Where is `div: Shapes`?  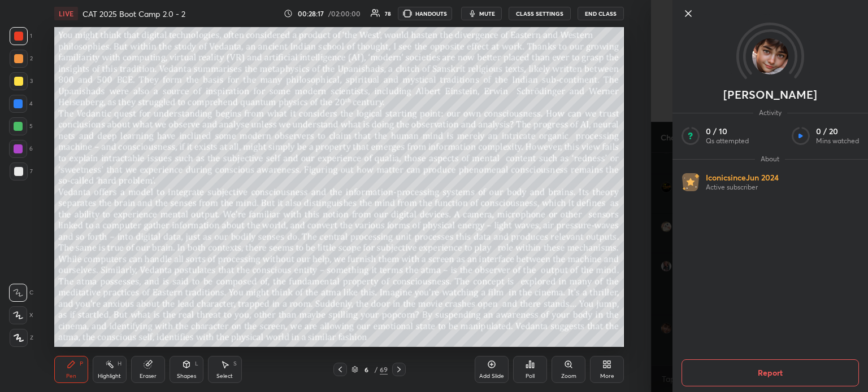 div: Shapes is located at coordinates (187, 376).